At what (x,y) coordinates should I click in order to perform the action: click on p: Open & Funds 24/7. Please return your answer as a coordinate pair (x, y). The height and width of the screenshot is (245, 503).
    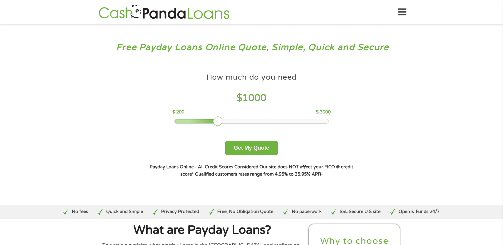
    Looking at the image, I should click on (419, 212).